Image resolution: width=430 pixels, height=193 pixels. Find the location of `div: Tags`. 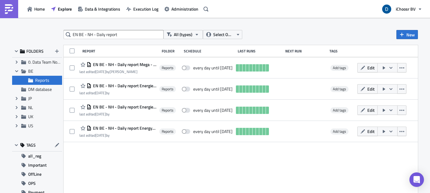

div: Tags is located at coordinates (342, 51).